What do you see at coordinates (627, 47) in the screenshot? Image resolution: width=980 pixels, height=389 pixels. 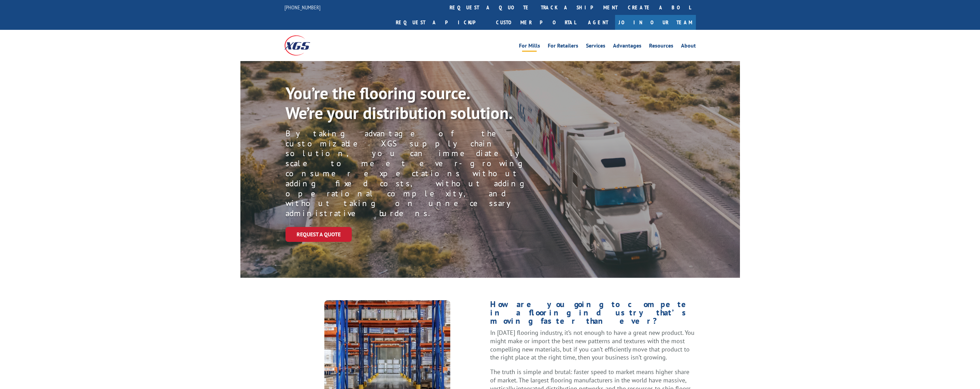 I see `a: Advantages` at bounding box center [627, 47].